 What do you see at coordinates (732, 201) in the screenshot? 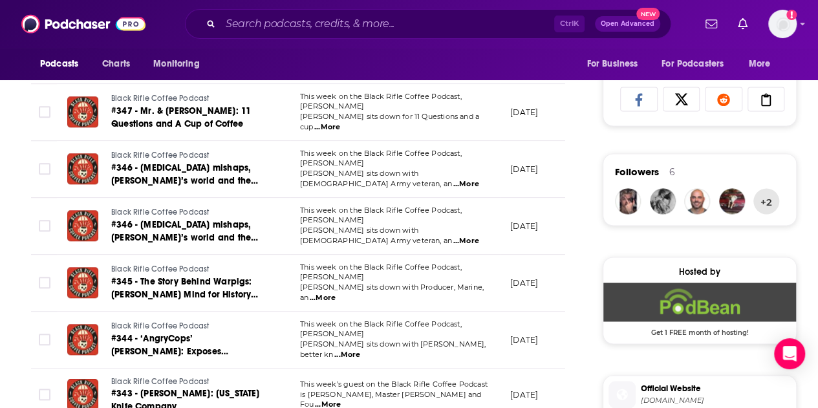
I see `img: barbsbj` at bounding box center [732, 201].